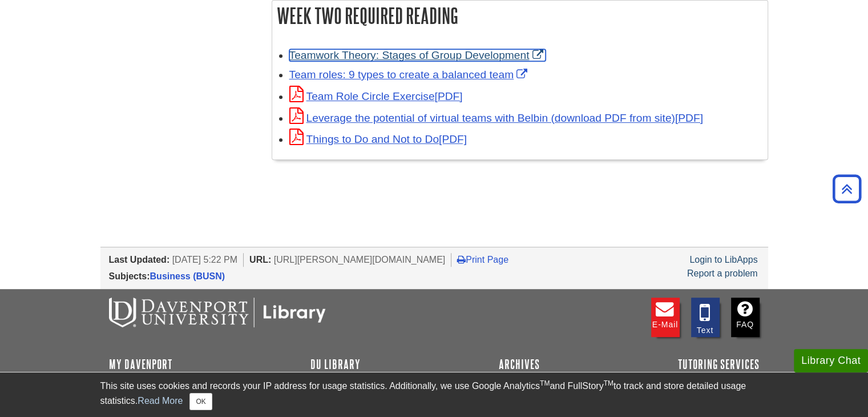 The width and height of the screenshot is (868, 417). What do you see at coordinates (665, 317) in the screenshot?
I see `a: E-mail` at bounding box center [665, 317].